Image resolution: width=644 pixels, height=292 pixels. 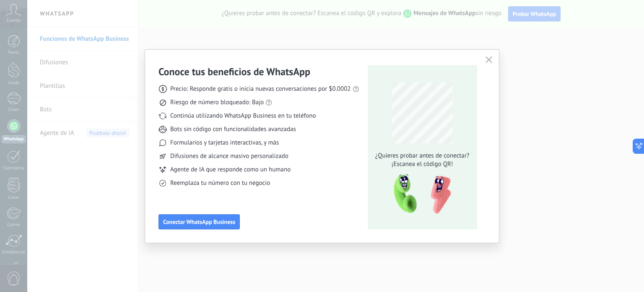 What do you see at coordinates (261, 89) in the screenshot?
I see `span: Precio: Responde gratis o inicia nuevas conversaciones por $0.0002` at bounding box center [261, 89].